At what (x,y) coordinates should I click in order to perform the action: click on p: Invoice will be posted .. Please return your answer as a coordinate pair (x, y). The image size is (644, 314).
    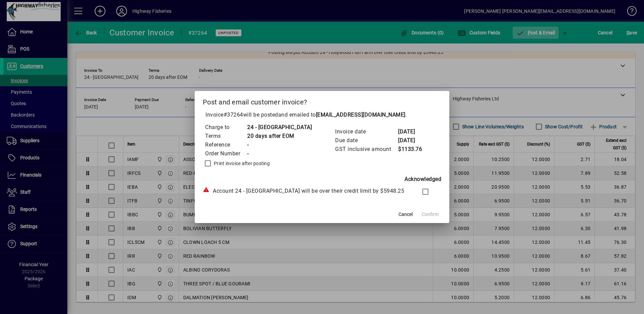
    Looking at the image, I should click on (322, 115).